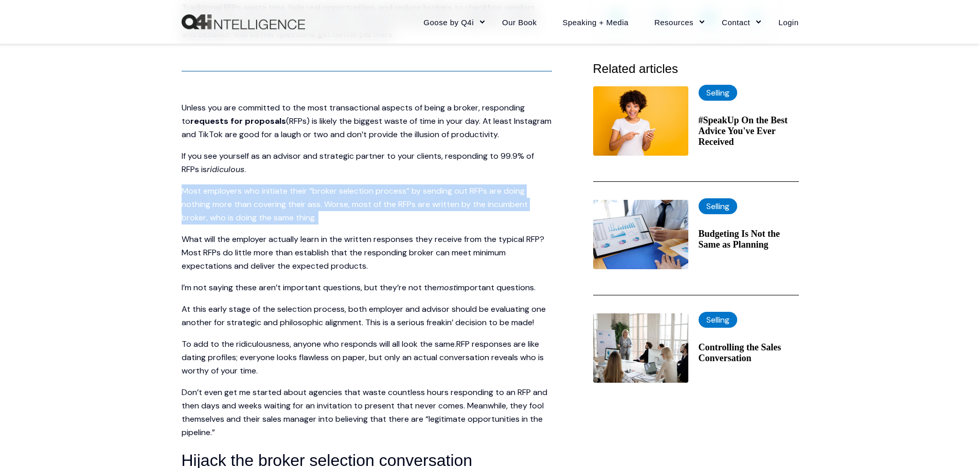 The height and width of the screenshot is (468, 980). Describe the element at coordinates (748, 353) in the screenshot. I see `h4: Controlling the Sales Conversation` at that location.